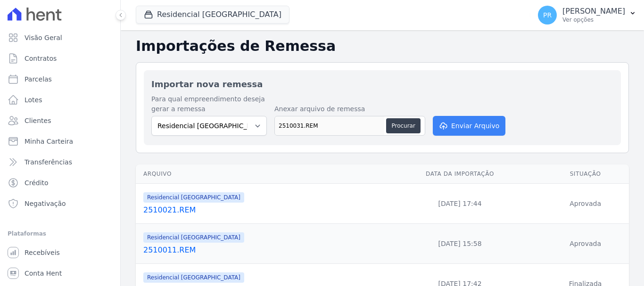 This screenshot has height=286, width=644. Describe the element at coordinates (60, 162) in the screenshot. I see `a: Transferências` at that location.